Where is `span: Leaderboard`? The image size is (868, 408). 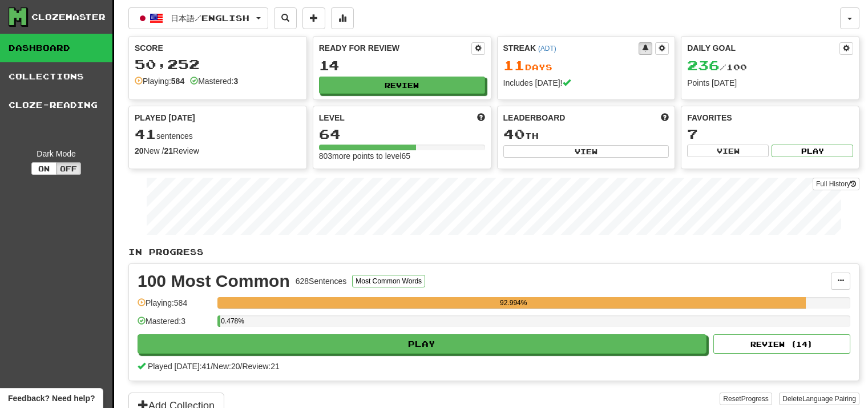 span: Leaderboard is located at coordinates (534, 117).